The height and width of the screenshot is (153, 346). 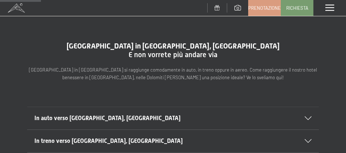 What do you see at coordinates (264, 8) in the screenshot?
I see `span: Prenotazione` at bounding box center [264, 8].